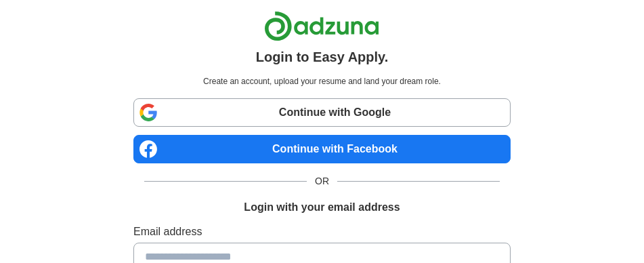 Image resolution: width=644 pixels, height=263 pixels. Describe the element at coordinates (322, 232) in the screenshot. I see `label: Email address` at that location.